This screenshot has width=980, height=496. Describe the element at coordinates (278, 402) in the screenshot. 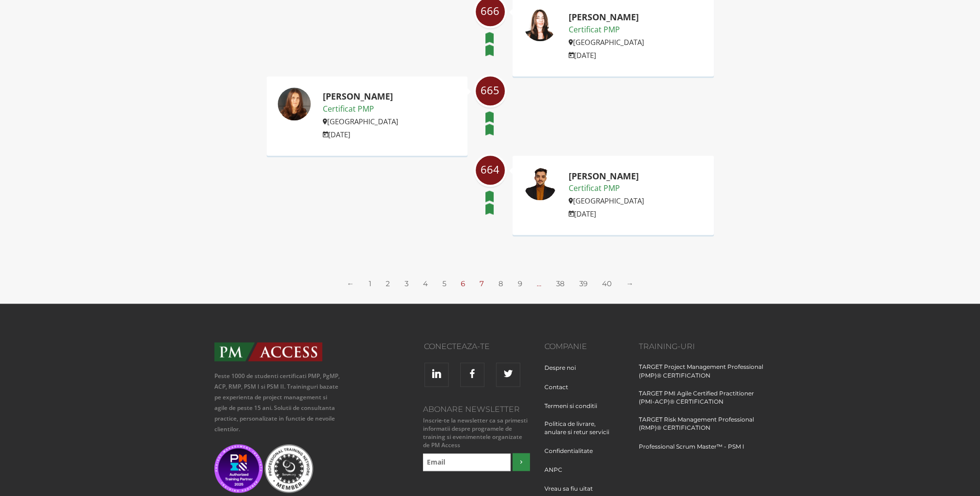

I see `p: Peste 1000 de studenti certificati PMP, PgMP, ACP, RMP, PSM I si PSM II. Traininguri bazate pe ex...` at that location.